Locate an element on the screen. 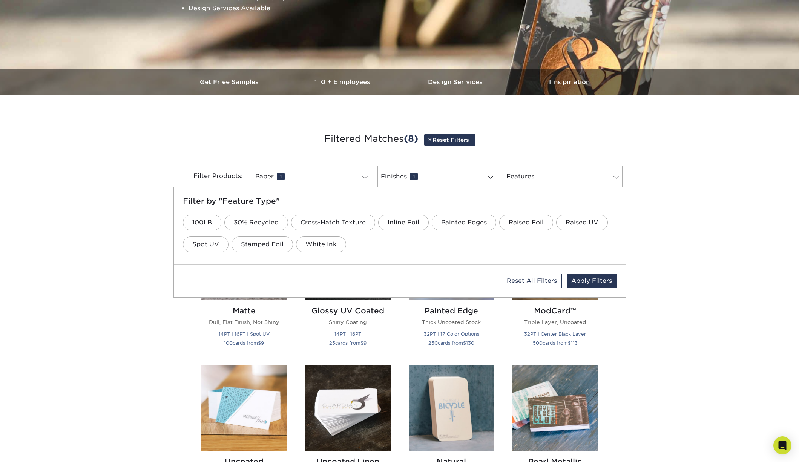  a: White Ink is located at coordinates (321, 244).